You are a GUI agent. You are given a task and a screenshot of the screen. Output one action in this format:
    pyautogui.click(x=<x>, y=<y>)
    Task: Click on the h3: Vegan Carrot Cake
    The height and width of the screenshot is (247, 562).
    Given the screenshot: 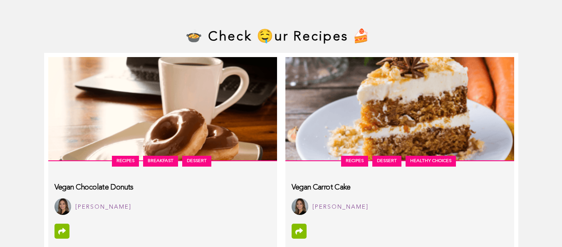 What is the action you would take?
    pyautogui.click(x=321, y=187)
    